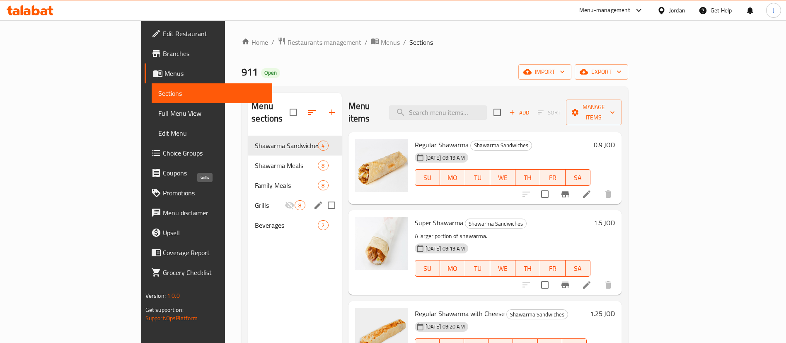 The width and height of the screenshot is (786, 343). Describe the element at coordinates (442, 145) in the screenshot. I see `span: Regular Shawarma` at that location.